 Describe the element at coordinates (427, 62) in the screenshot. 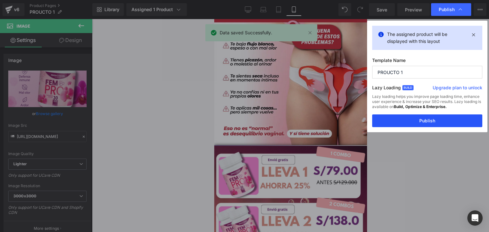

I see `label: Template Name` at that location.